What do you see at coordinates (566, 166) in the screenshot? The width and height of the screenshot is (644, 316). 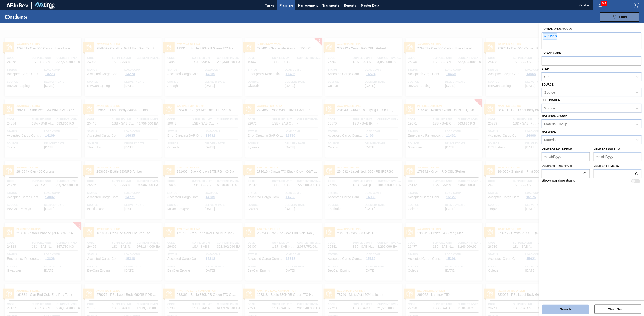 I see `label: Delivery time from` at bounding box center [566, 166].